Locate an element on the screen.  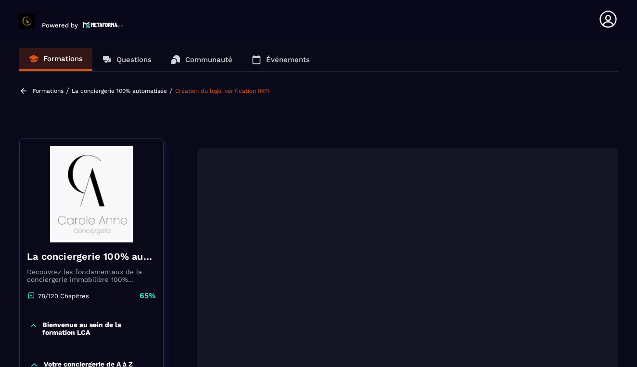
p: Questions is located at coordinates (134, 60).